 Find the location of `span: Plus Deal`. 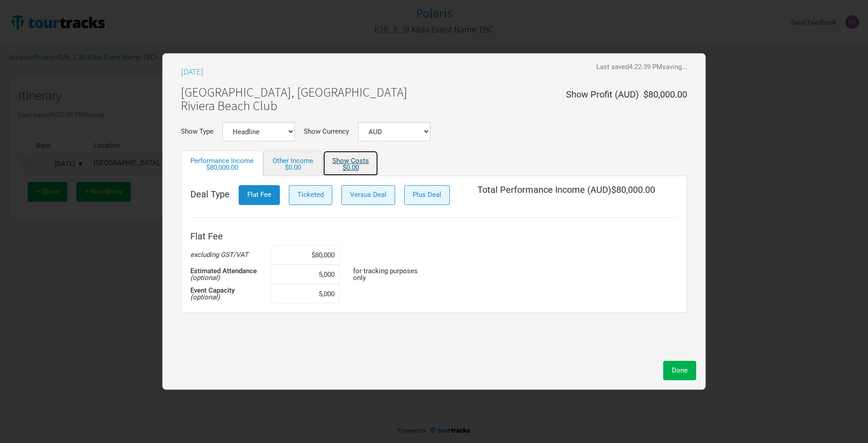

span: Plus Deal is located at coordinates (426, 194).